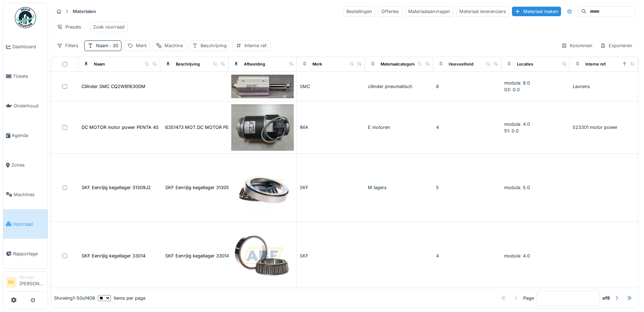 The width and height of the screenshot is (644, 312). What do you see at coordinates (25, 195) in the screenshot?
I see `a: Machines` at bounding box center [25, 195].